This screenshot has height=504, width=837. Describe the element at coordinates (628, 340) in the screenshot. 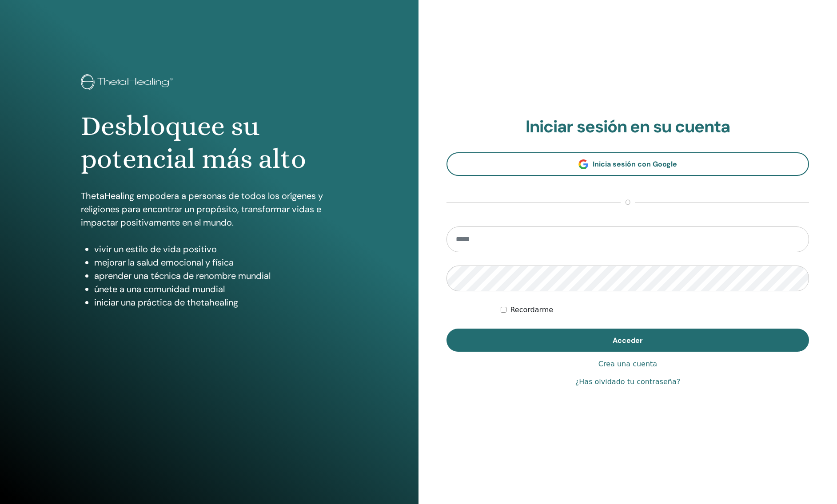

I see `span: Acceder` at that location.